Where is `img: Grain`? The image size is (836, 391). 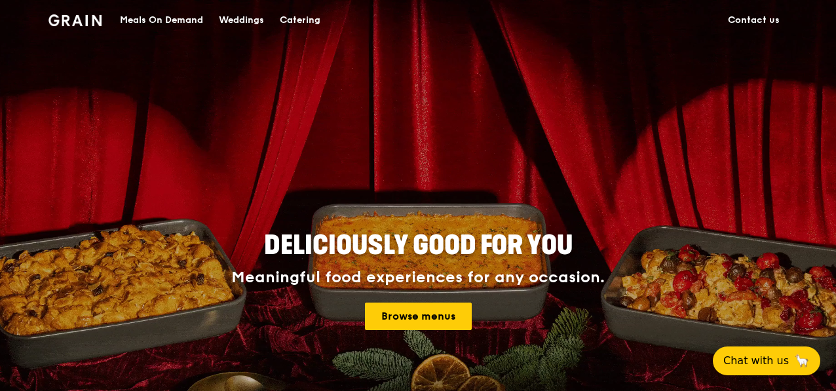
img: Grain is located at coordinates (75, 20).